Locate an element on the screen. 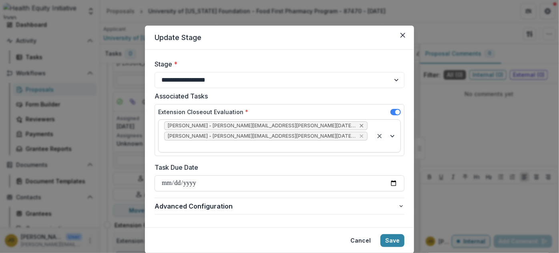  label: Extension Closeout Evaluation is located at coordinates (203, 112).